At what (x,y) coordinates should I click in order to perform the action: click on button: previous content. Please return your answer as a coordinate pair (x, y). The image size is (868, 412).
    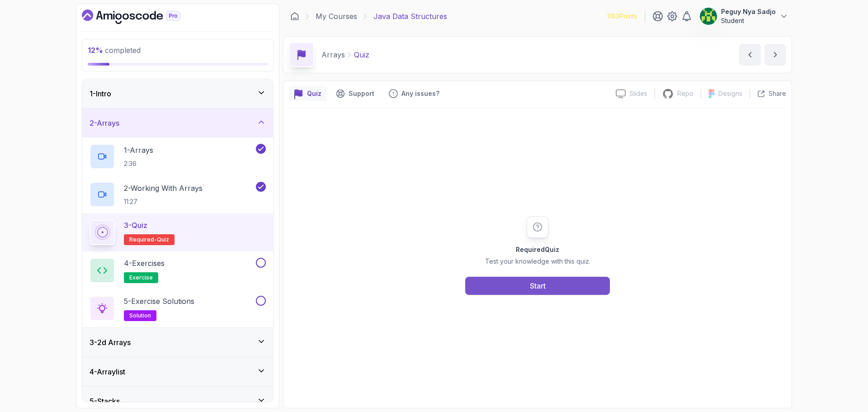
    Looking at the image, I should click on (750, 54).